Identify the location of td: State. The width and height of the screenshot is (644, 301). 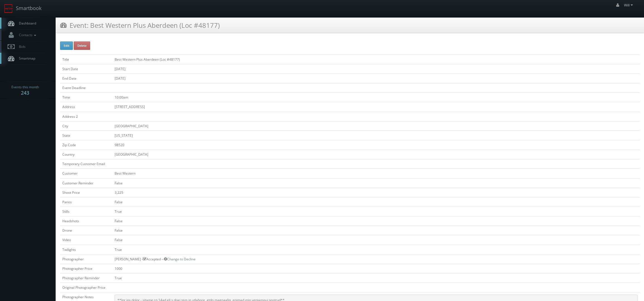
(86, 136).